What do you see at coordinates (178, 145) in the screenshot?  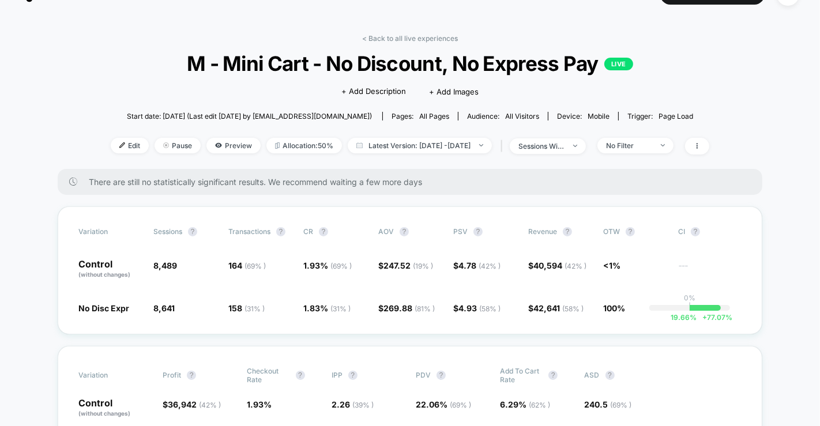 I see `span: Pause` at bounding box center [178, 145].